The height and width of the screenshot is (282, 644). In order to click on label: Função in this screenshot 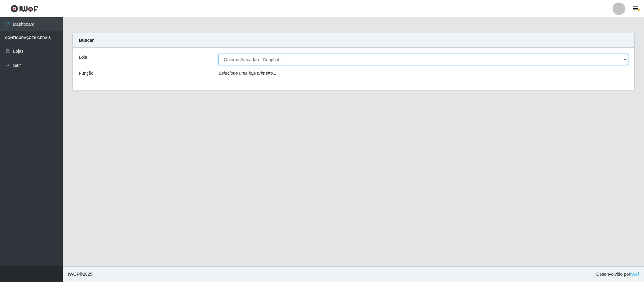, I will do `click(86, 73)`.